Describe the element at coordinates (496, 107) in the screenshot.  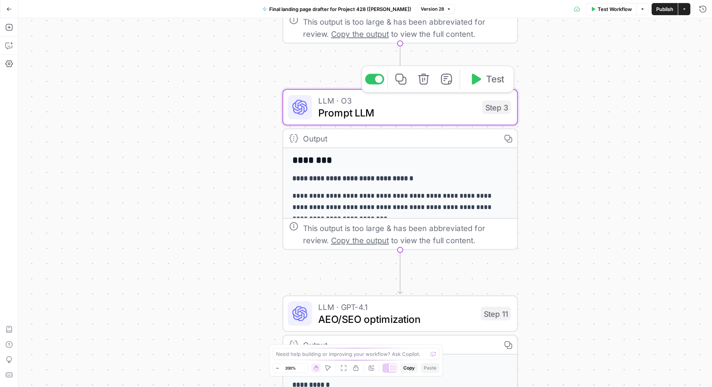
I see `div: Step 3` at that location.